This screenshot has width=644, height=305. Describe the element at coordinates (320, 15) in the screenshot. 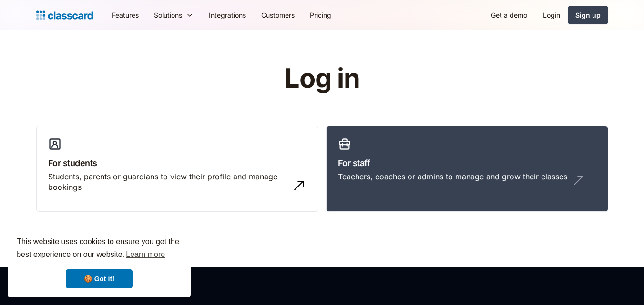

I see `a: Pricing` at that location.